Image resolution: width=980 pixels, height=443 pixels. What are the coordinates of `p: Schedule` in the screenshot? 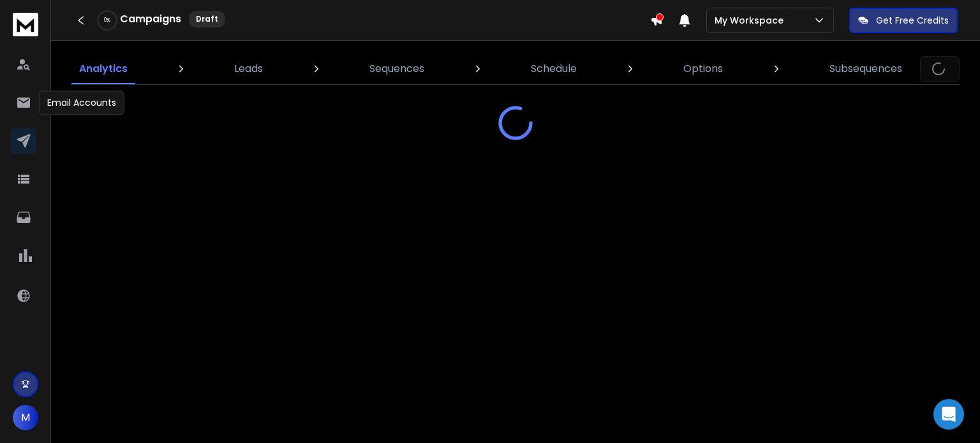 It's located at (554, 69).